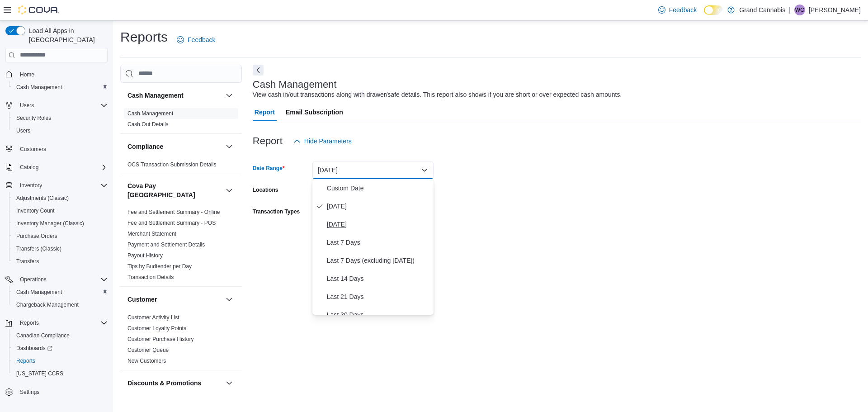  What do you see at coordinates (151, 277) in the screenshot?
I see `a: Transaction Details` at bounding box center [151, 277].